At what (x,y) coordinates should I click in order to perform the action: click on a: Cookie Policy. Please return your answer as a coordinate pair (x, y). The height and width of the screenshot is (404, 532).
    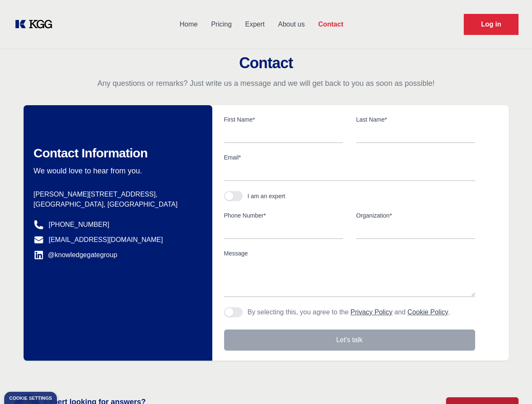
    Looking at the image, I should click on (427, 312).